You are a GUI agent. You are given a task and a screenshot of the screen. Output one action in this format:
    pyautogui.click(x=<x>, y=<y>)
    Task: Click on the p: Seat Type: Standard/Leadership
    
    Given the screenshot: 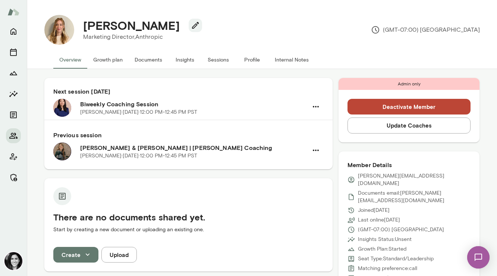 What is the action you would take?
    pyautogui.click(x=395, y=259)
    